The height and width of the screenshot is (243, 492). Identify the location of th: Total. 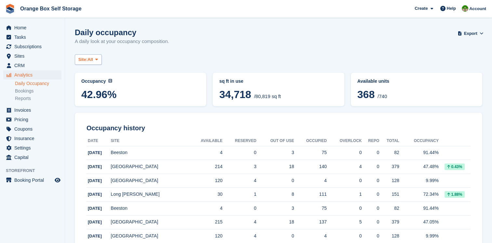
(389, 141).